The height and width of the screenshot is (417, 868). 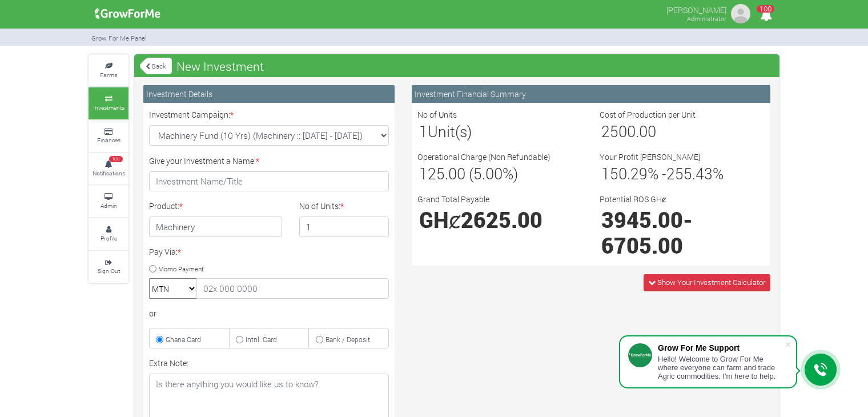 I want to click on small: Admin, so click(x=108, y=206).